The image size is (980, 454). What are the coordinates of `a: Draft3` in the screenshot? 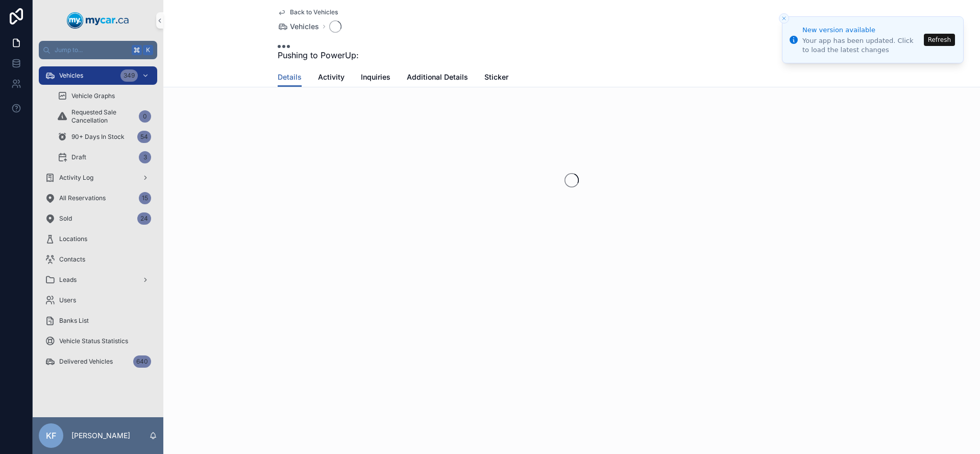 It's located at (104, 157).